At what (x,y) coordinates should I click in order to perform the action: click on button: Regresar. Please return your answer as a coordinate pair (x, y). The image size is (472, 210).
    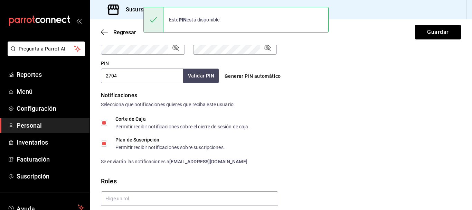
    Looking at the image, I should click on (119, 32).